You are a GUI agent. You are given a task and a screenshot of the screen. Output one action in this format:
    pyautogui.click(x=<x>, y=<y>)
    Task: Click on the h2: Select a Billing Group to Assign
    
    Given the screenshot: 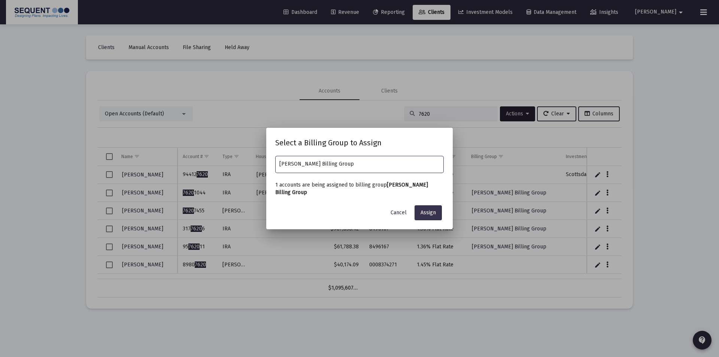 What is the action you would take?
    pyautogui.click(x=360, y=143)
    